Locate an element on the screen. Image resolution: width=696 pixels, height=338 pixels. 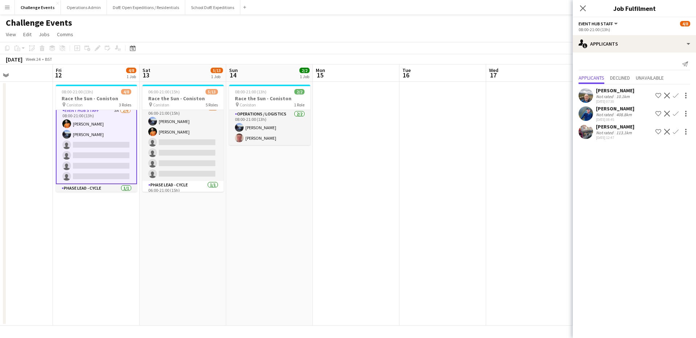
span: Wed is located at coordinates (494, 70).